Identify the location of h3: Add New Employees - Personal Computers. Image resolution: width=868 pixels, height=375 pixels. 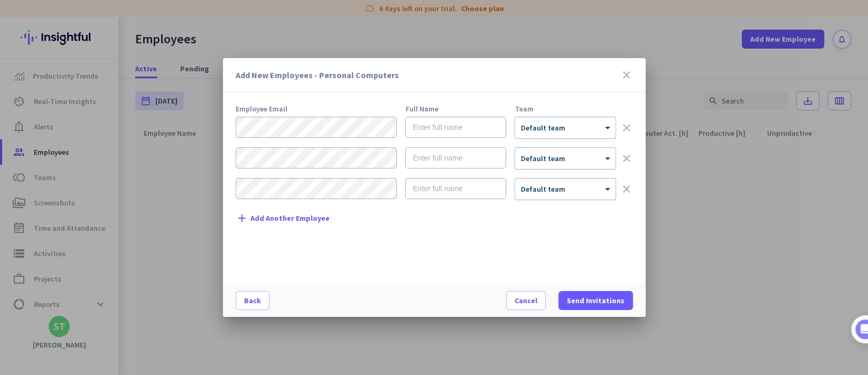
(428, 75).